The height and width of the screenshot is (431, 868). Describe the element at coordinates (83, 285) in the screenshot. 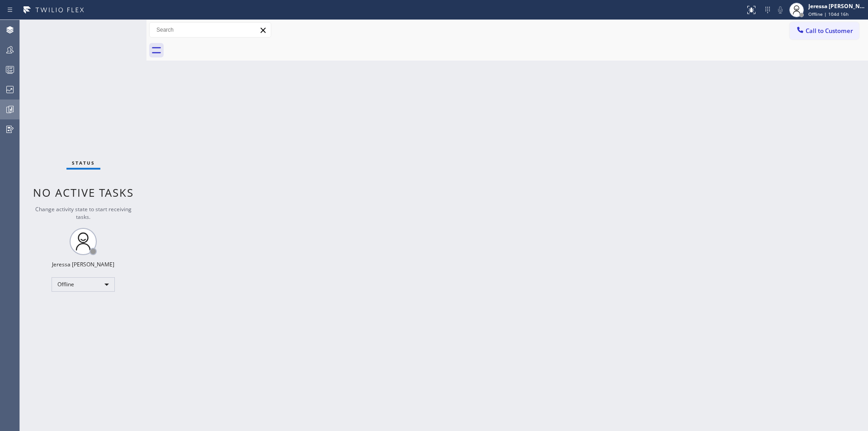

I see `div: Offline` at that location.